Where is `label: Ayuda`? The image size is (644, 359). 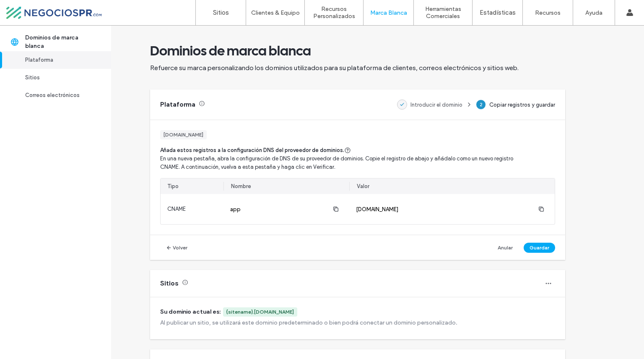 label: Ayuda is located at coordinates (594, 13).